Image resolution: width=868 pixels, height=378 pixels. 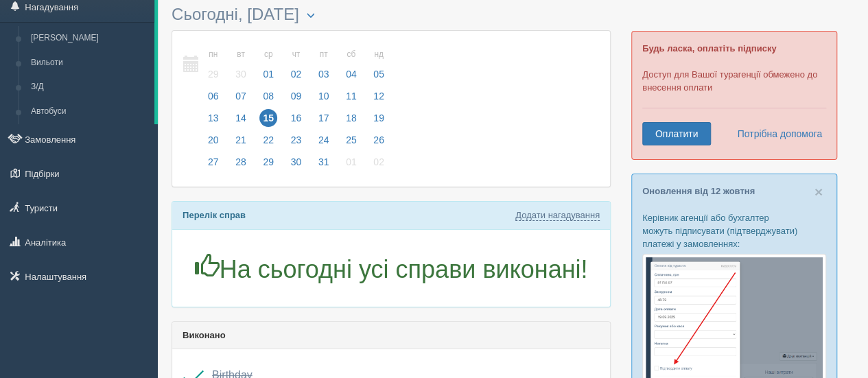 I want to click on span: 05, so click(x=379, y=74).